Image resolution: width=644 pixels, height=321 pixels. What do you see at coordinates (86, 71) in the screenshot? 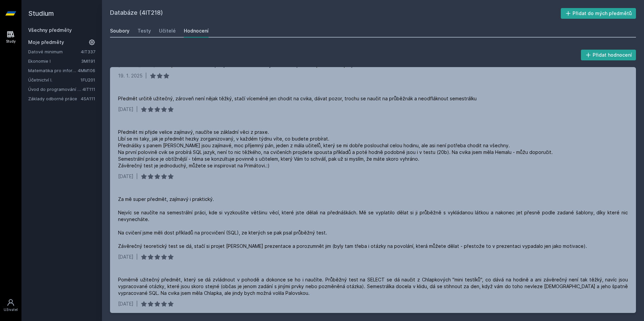
I see `a: 4MM106` at bounding box center [86, 71].